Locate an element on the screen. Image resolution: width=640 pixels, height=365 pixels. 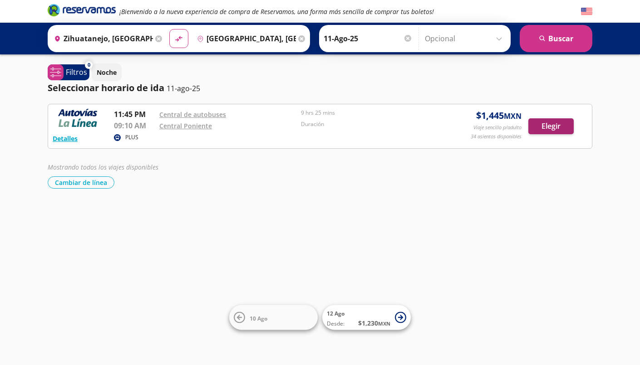
span: $ 1,445 is located at coordinates (498, 116).